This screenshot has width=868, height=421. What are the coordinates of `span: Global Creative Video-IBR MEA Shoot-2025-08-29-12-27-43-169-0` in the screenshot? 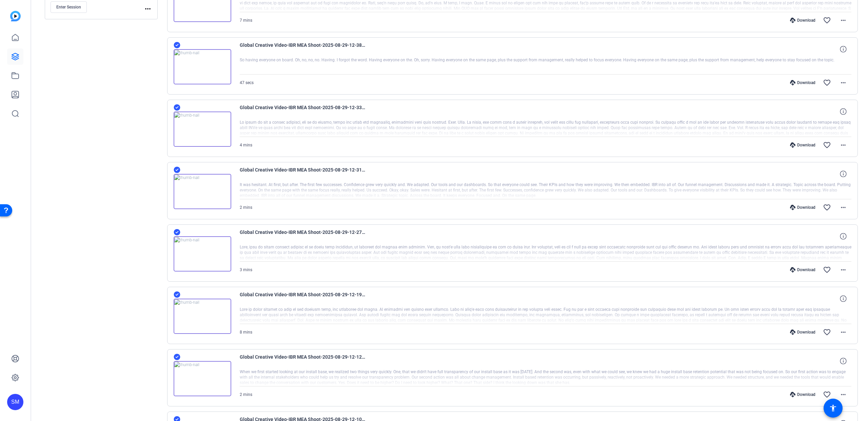 It's located at (302, 236).